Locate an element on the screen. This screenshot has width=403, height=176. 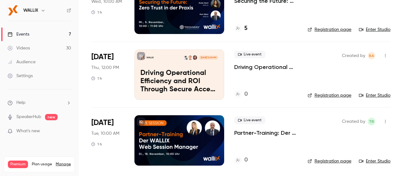
a: Manage is located at coordinates (63, 164).